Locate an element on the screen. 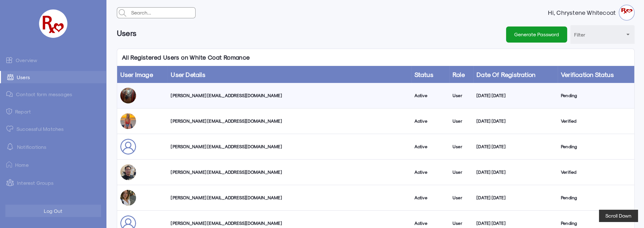 Image resolution: width=644 pixels, height=228 pixels. button: Log Out is located at coordinates (53, 211).